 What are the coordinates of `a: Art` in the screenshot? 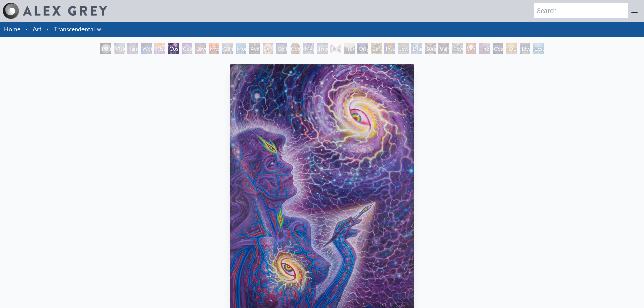 It's located at (37, 29).